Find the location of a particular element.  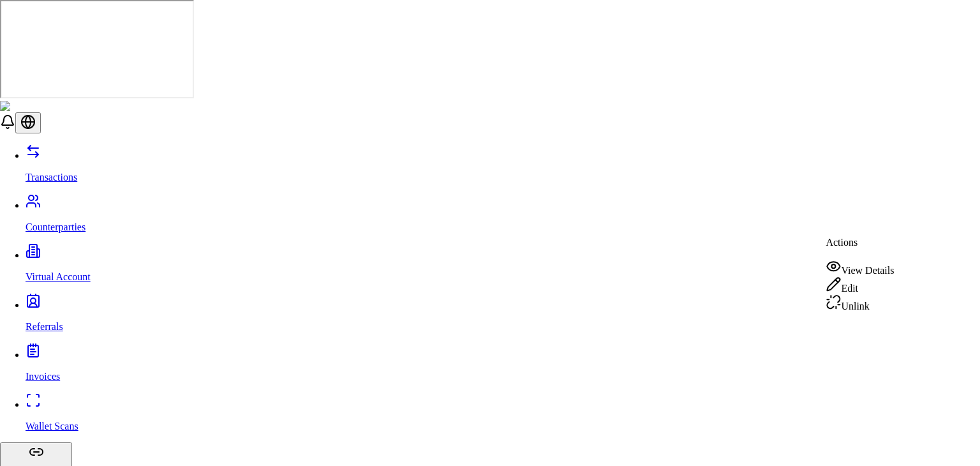

div: Edit is located at coordinates (860, 285).